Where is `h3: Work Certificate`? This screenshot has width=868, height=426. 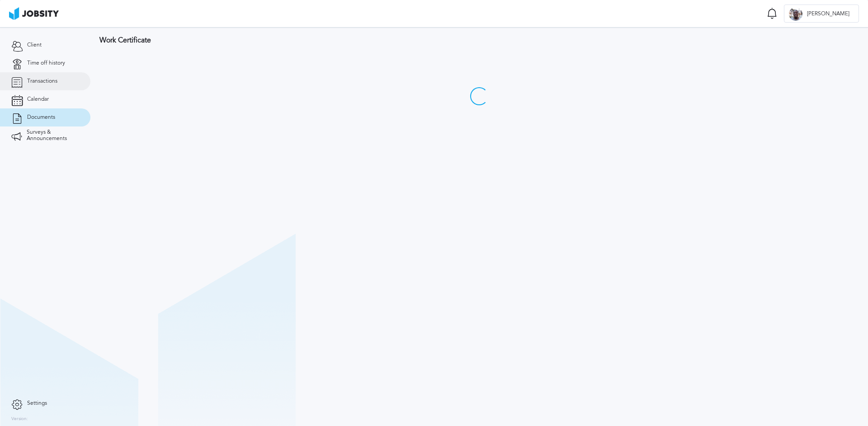
h3: Work Certificate is located at coordinates (479, 41).